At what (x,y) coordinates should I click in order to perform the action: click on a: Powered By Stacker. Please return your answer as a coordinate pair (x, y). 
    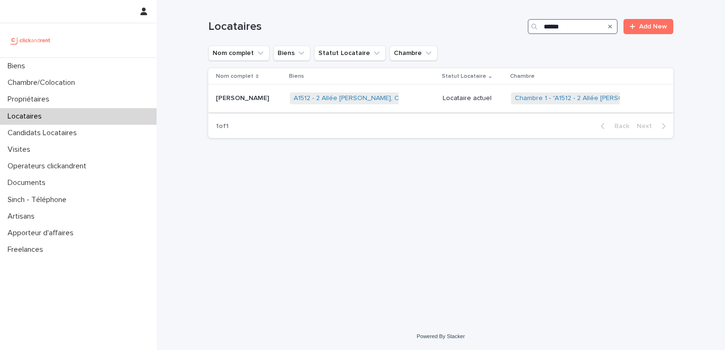
    Looking at the image, I should click on (441, 337).